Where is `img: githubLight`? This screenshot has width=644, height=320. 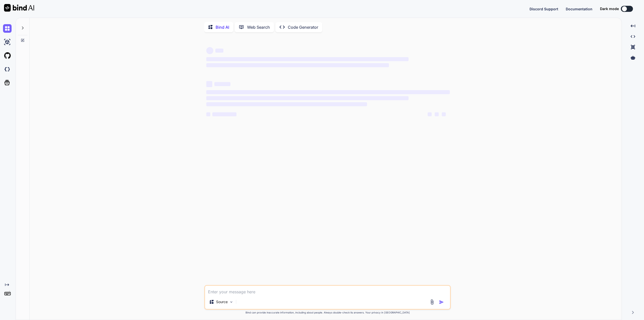 img: githubLight is located at coordinates (7, 55).